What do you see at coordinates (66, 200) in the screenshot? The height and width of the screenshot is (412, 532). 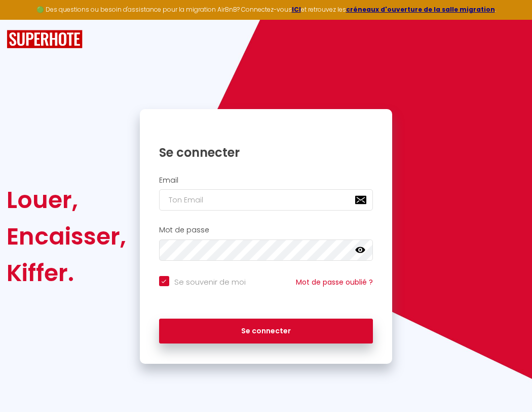 I see `div: Louer,` at bounding box center [66, 200].